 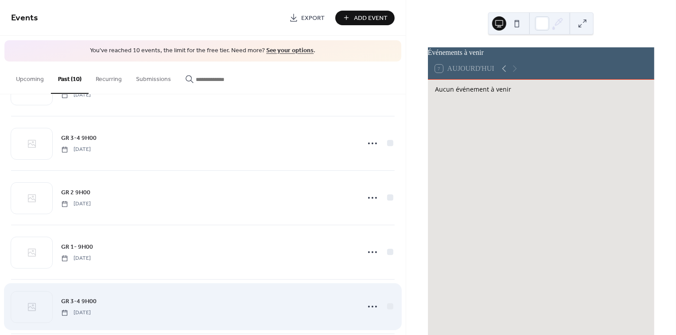 What do you see at coordinates (290, 51) in the screenshot?
I see `a: See your options` at bounding box center [290, 51].